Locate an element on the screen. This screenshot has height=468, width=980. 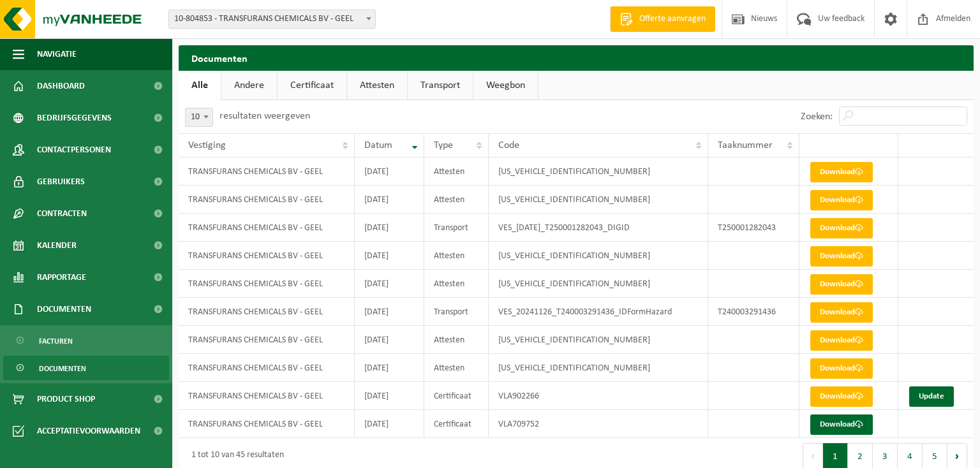
span: Offerte aanvragen is located at coordinates (672, 19).